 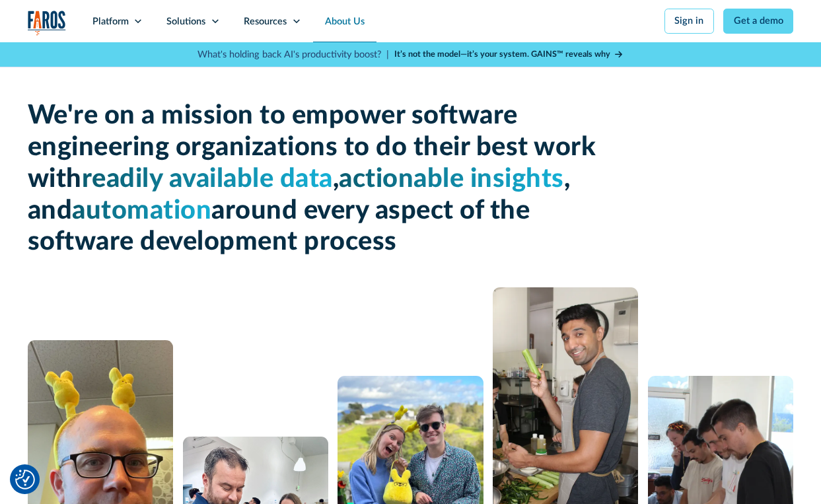 I want to click on span: automation, so click(x=142, y=211).